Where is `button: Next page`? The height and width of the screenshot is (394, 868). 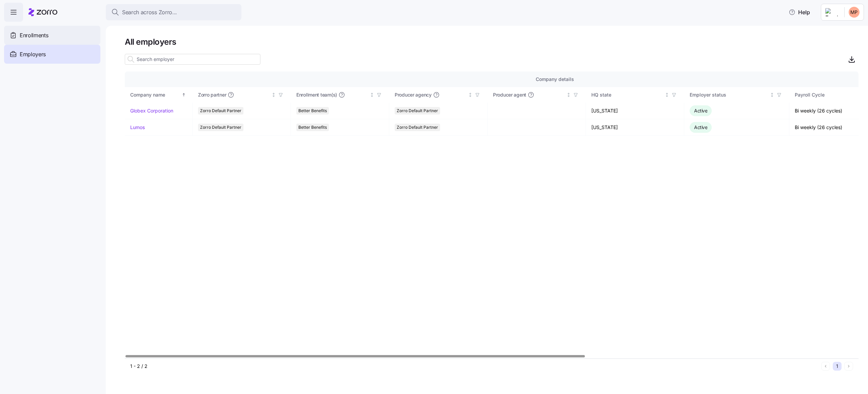 button: Next page is located at coordinates (849, 366).